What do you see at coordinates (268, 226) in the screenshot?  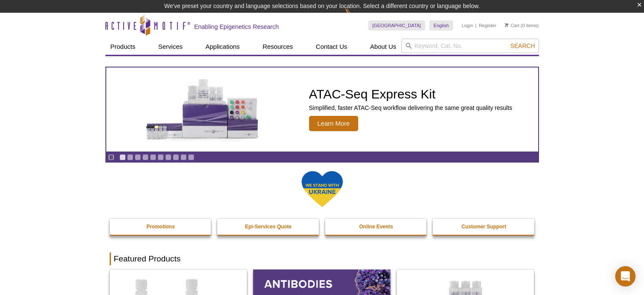 I see `a: Epi-Services Quote` at bounding box center [268, 226].